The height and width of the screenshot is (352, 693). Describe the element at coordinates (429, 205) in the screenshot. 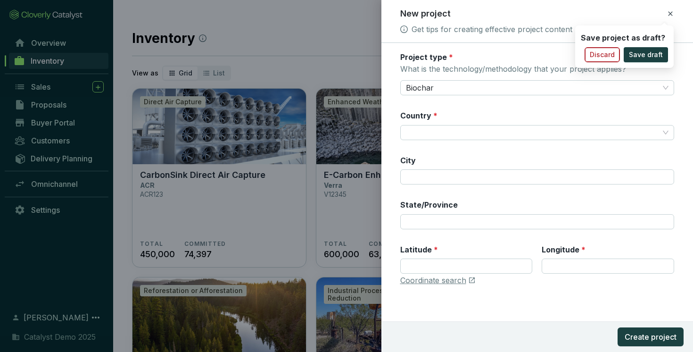

I see `label: State/Province` at that location.